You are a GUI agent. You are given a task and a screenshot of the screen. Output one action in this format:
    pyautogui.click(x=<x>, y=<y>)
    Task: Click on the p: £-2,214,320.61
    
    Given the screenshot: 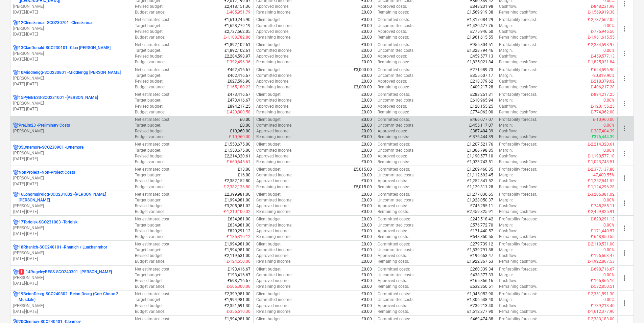 What is the action you would take?
    pyautogui.click(x=601, y=144)
    